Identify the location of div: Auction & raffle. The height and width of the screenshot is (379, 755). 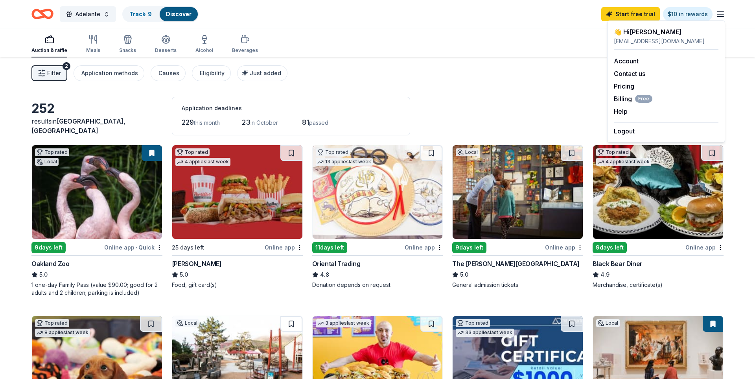
(49, 50).